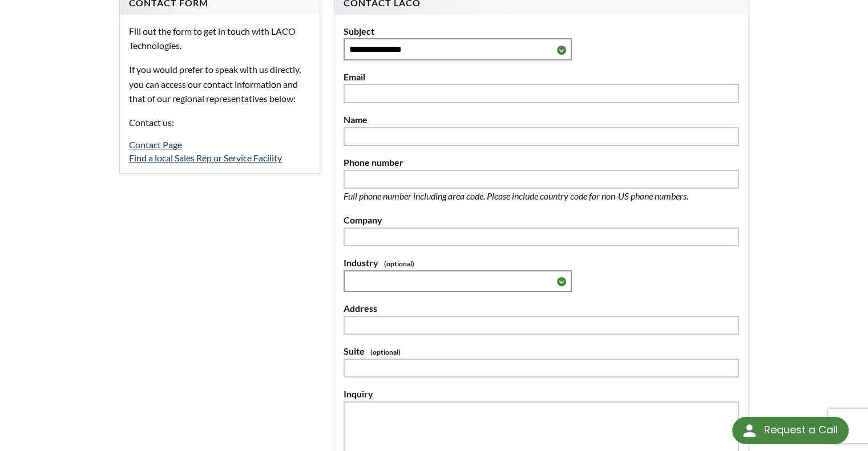 This screenshot has width=868, height=451. Describe the element at coordinates (535, 196) in the screenshot. I see `p: Full phone number including area code. Please include country code for non-US phone numbers.` at that location.